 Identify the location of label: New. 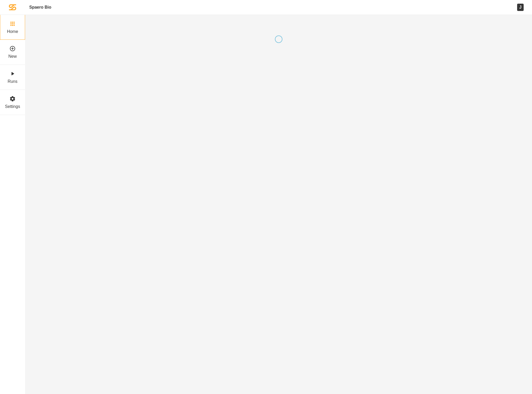
(12, 56).